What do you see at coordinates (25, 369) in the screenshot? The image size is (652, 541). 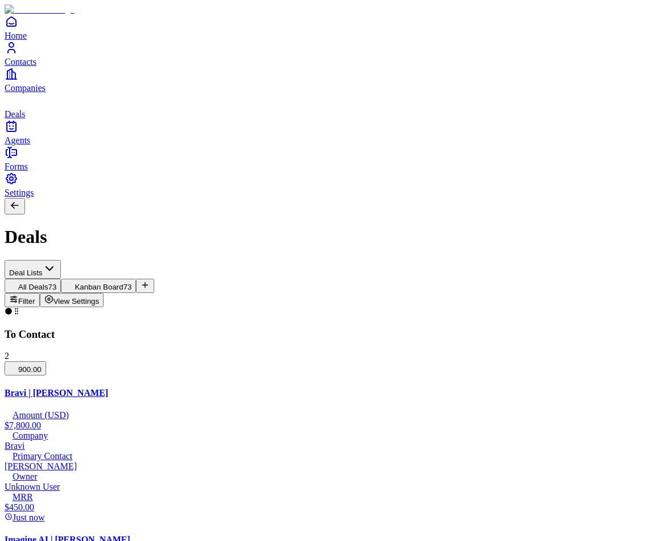 I see `span: 900.00` at bounding box center [25, 369].